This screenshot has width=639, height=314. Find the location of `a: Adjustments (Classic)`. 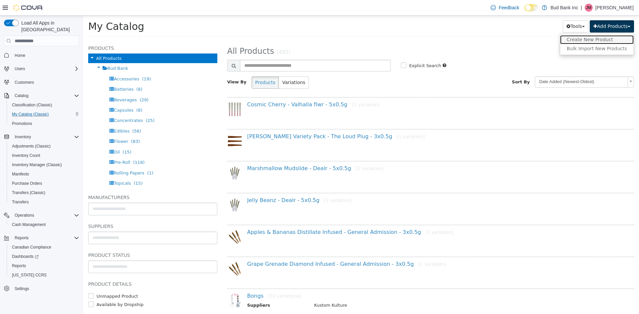

a: Adjustments (Classic) is located at coordinates (31, 146).